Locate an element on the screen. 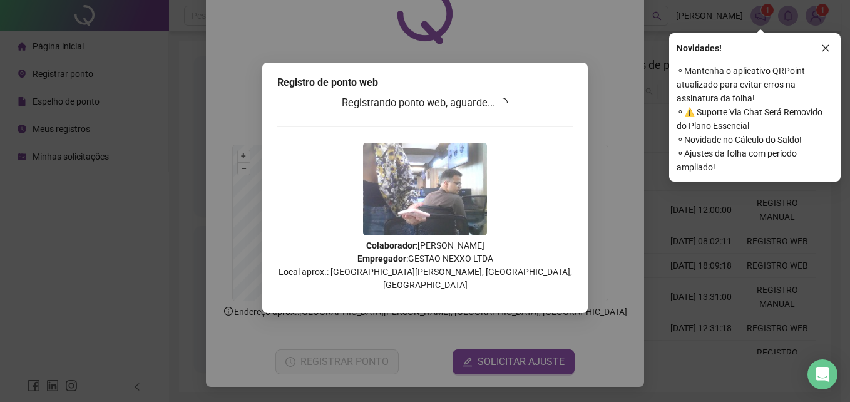 The width and height of the screenshot is (850, 402). div: Registro de ponto web is located at coordinates (425, 83).